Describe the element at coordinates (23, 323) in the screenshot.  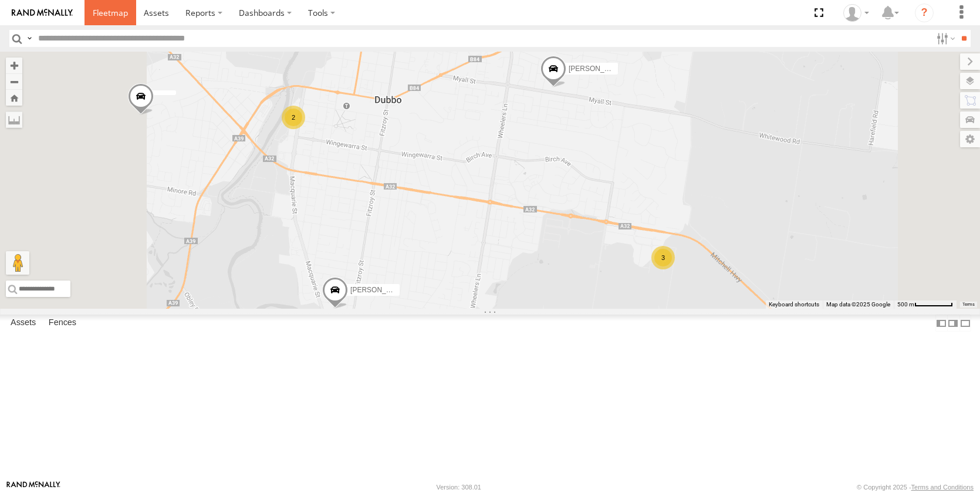
I see `label: Assets` at that location.